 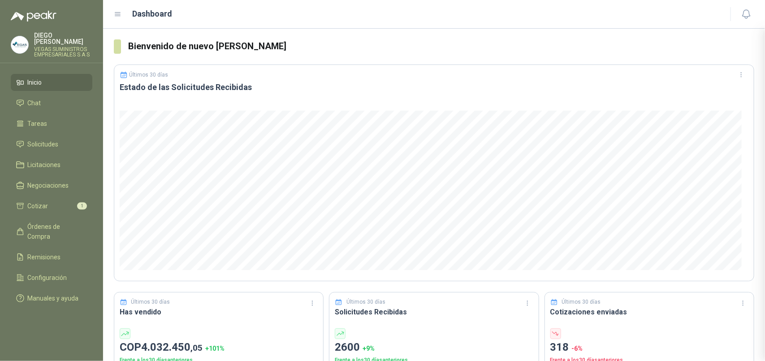 What do you see at coordinates (52, 298) in the screenshot?
I see `a: Manuales y ayuda` at bounding box center [52, 298].